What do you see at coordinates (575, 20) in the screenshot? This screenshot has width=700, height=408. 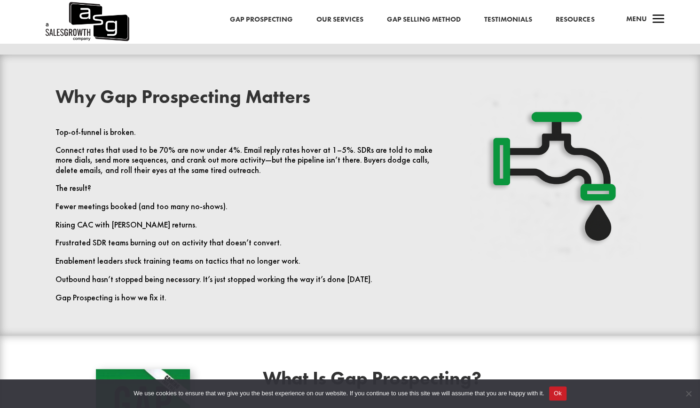 I see `a: Resources` at bounding box center [575, 20].